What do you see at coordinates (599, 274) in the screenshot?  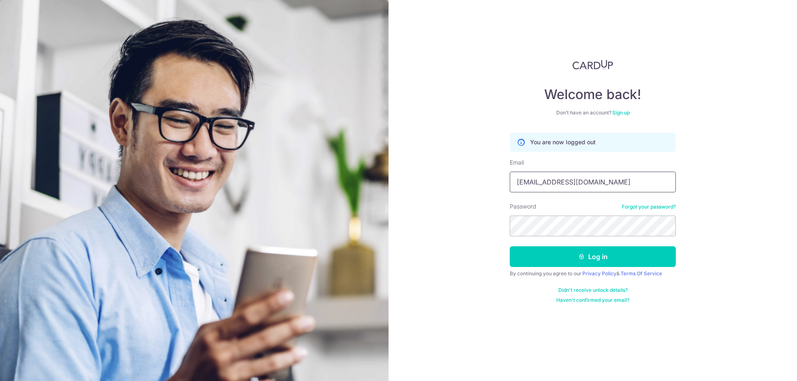 I see `a: Privacy Policy` at bounding box center [599, 274].